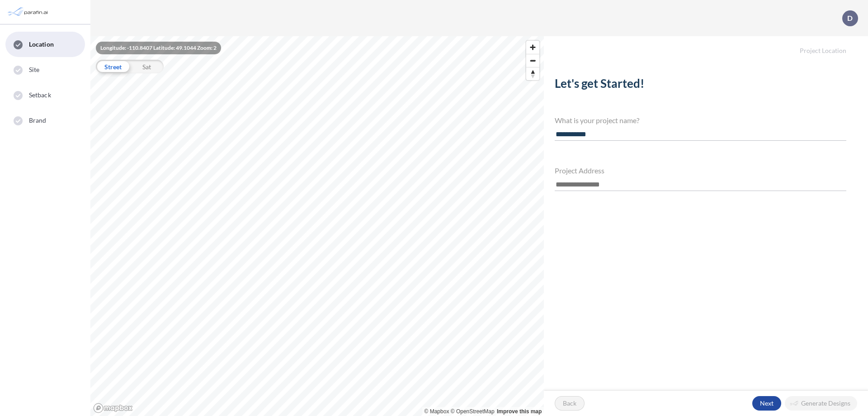  What do you see at coordinates (533, 74) in the screenshot?
I see `span: Reset bearing to north` at bounding box center [533, 74].